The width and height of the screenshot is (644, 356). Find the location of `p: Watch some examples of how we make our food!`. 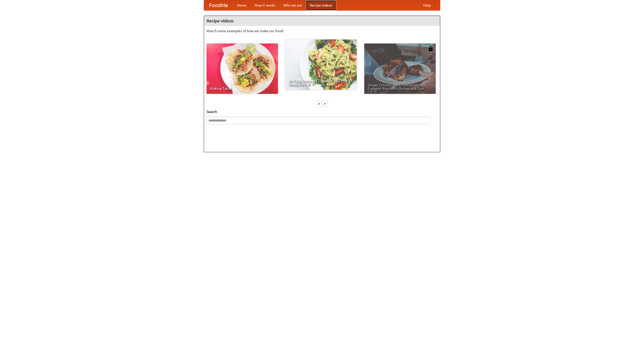

p: Watch some examples of how we make our food! is located at coordinates (322, 31).